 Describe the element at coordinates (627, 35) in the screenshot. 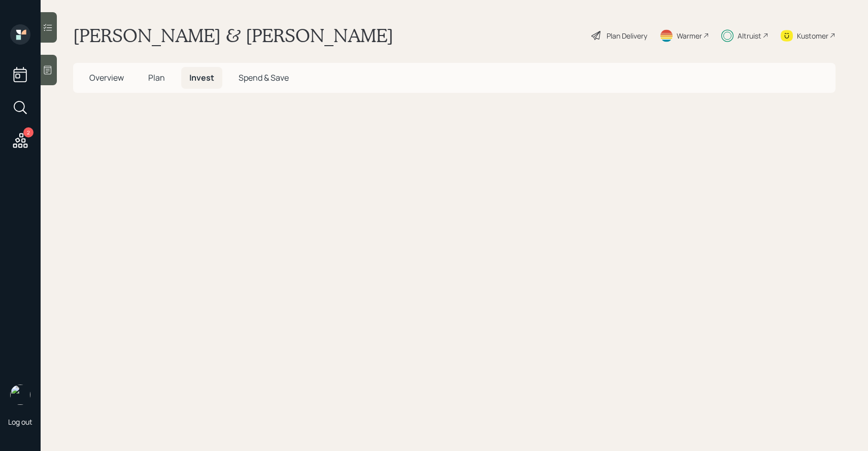

I see `div: Plan Delivery` at that location.